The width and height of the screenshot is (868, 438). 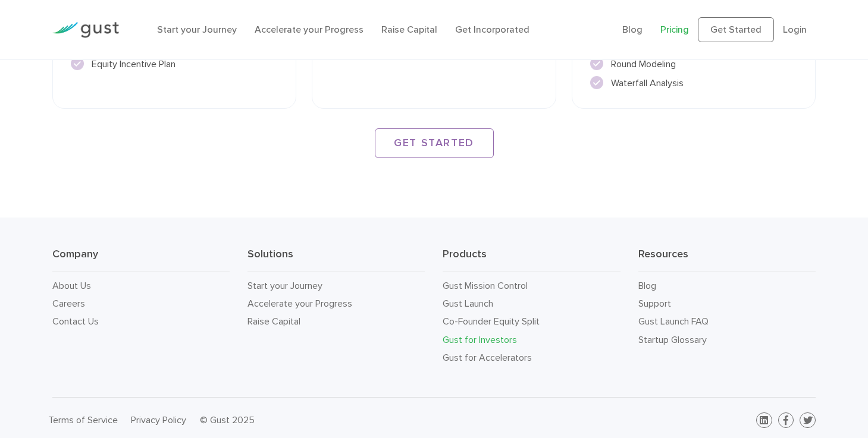 What do you see at coordinates (675, 29) in the screenshot?
I see `a: Pricing` at bounding box center [675, 29].